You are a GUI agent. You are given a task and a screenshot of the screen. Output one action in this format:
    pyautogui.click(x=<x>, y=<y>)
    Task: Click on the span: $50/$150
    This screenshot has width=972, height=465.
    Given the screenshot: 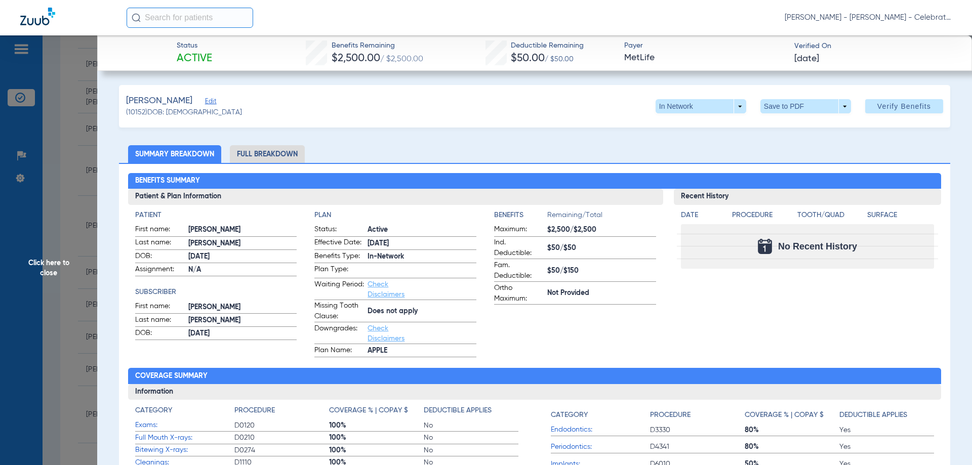 What is the action you would take?
    pyautogui.click(x=601, y=271)
    